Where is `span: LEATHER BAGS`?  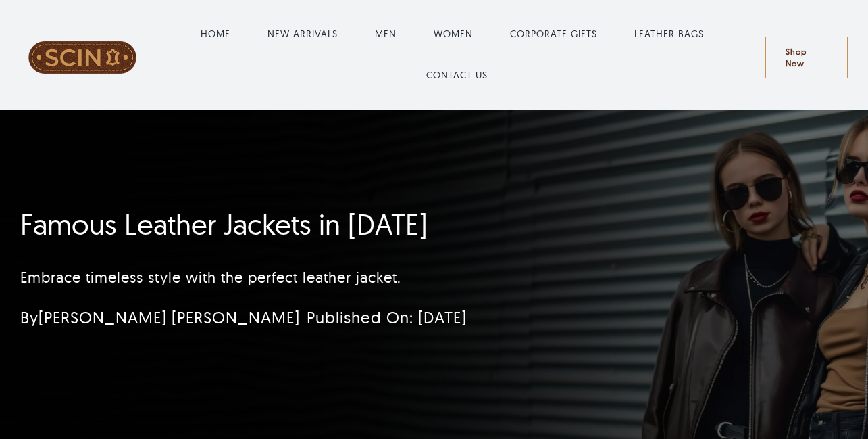 span: LEATHER BAGS is located at coordinates (669, 33).